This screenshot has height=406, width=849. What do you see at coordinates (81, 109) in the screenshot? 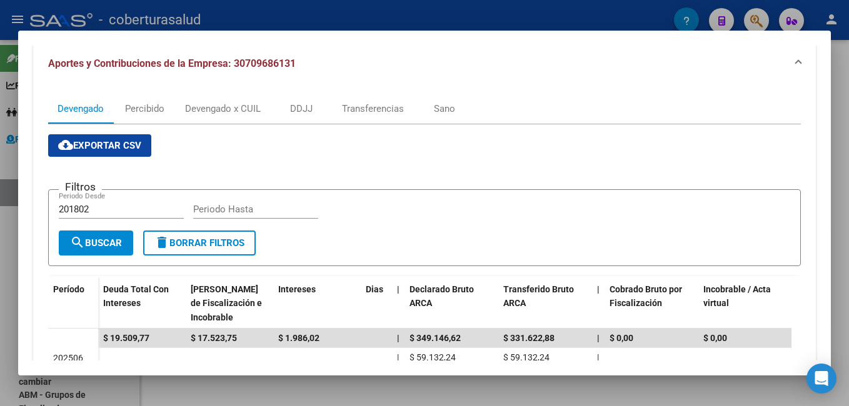
I see `div: Devengado` at bounding box center [81, 109].